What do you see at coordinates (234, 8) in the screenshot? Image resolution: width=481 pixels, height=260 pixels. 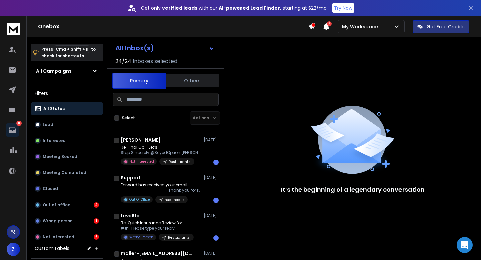 I see `p: Get only with our starting at $22/mo` at bounding box center [234, 8].